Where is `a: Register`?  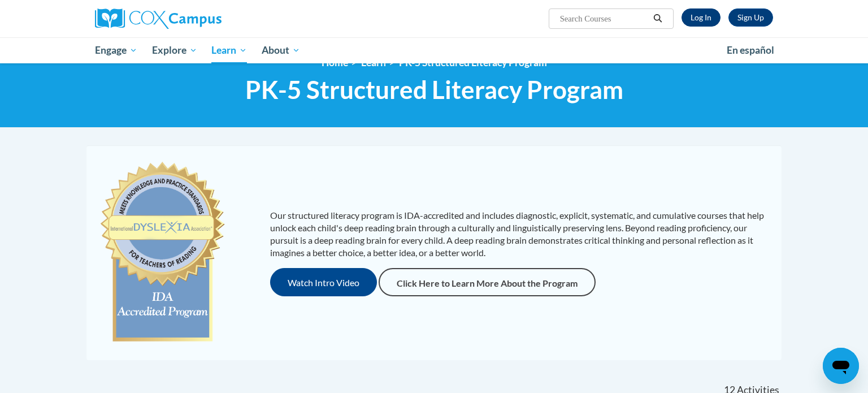 a: Register is located at coordinates (750, 18).